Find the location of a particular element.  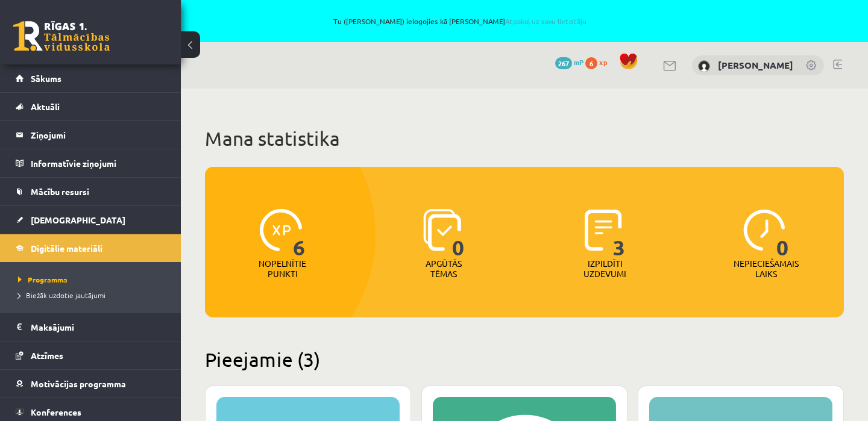

legend: Maksājumi is located at coordinates (98, 328).